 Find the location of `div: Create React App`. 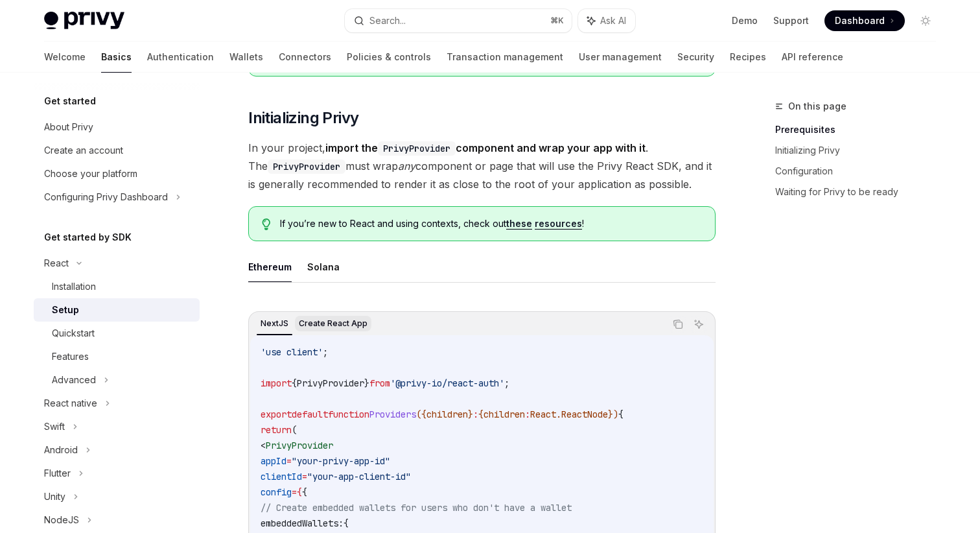

div: Create React App is located at coordinates (333, 324).